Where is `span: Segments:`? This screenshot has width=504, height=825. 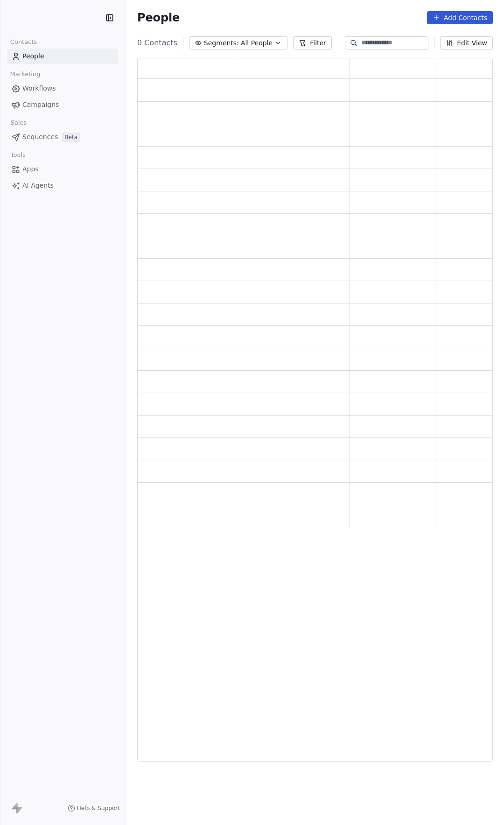
span: Segments: is located at coordinates (222, 43).